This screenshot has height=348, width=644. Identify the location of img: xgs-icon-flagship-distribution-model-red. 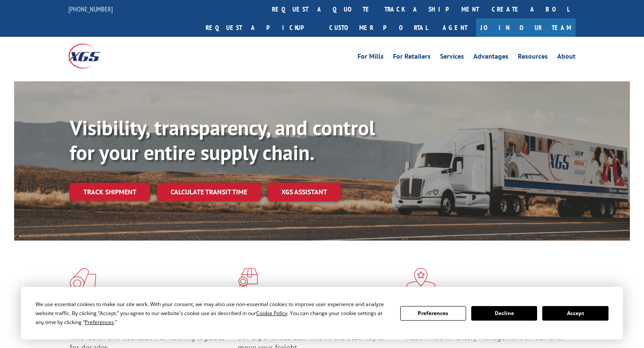
(421, 279).